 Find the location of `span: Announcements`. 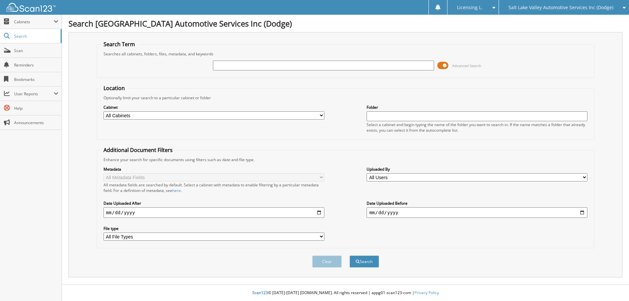

span: Announcements is located at coordinates (36, 123).